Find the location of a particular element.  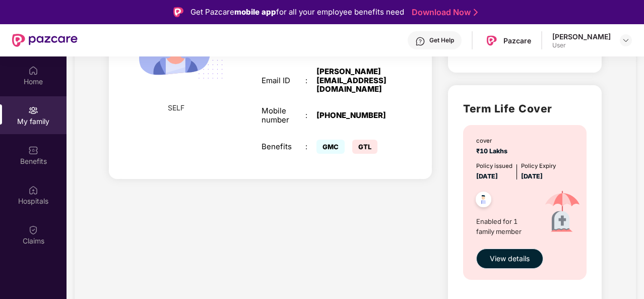

div: Benefits is located at coordinates (283, 147).